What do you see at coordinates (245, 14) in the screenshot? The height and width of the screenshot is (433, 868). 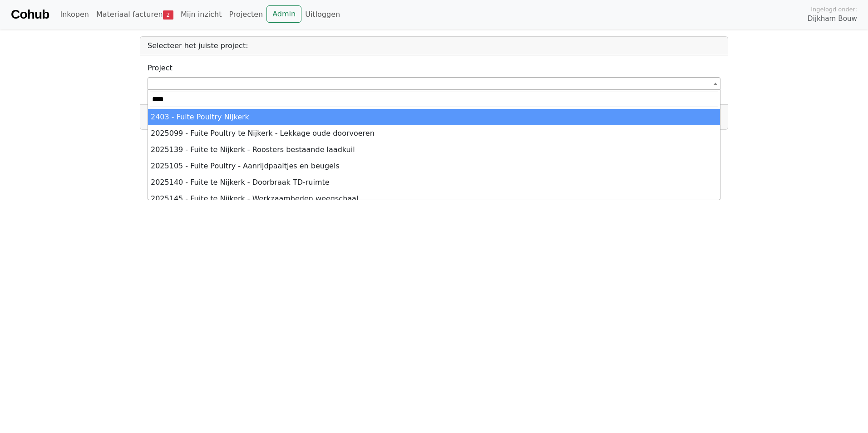 I see `a: Projecten` at bounding box center [245, 14].